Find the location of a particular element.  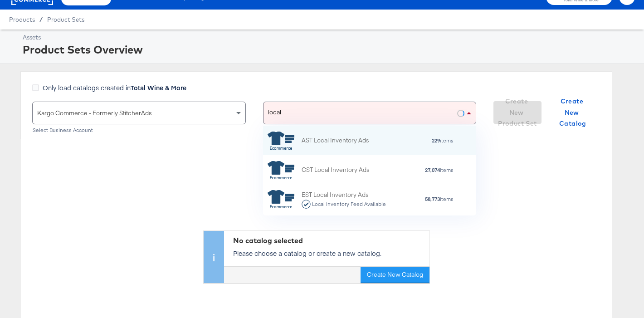

div: EST Local Inventory Ads is located at coordinates (344, 199).